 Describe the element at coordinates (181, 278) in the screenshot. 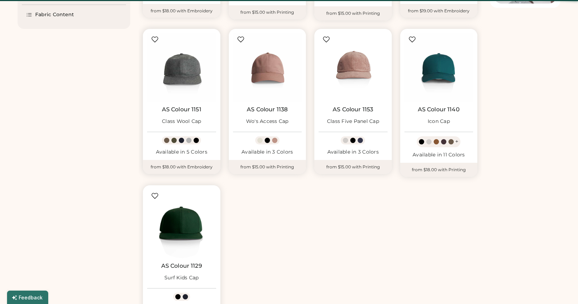

I see `div: Surf Kids Cap` at that location.